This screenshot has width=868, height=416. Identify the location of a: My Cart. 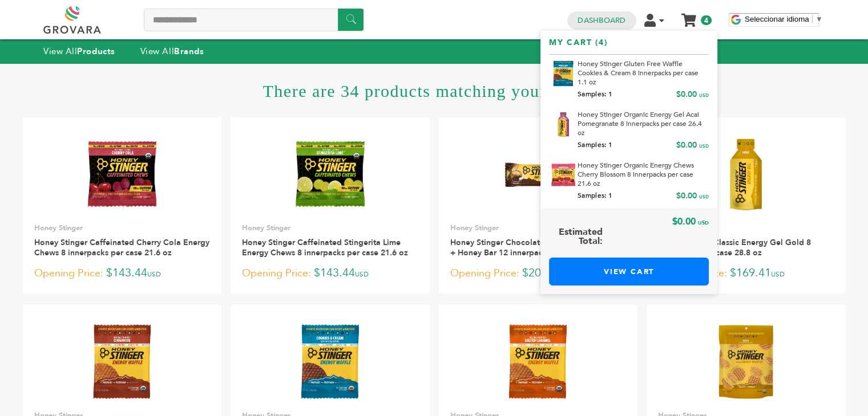
(688, 16).